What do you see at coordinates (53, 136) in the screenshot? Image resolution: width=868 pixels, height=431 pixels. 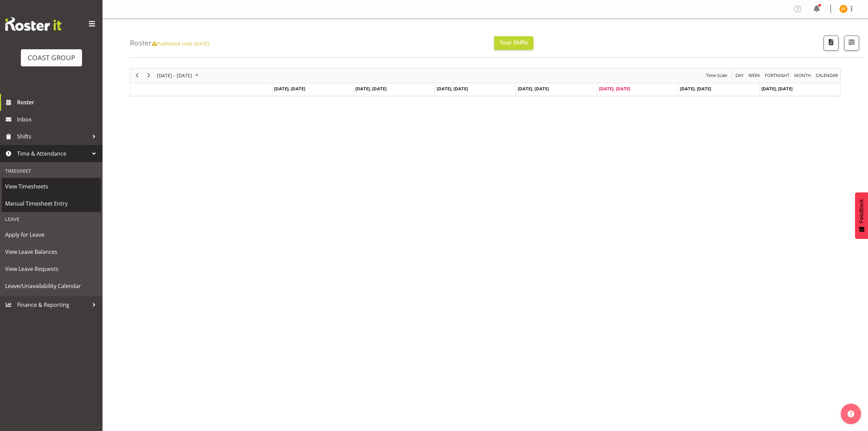 I see `span: Shifts` at bounding box center [53, 136].